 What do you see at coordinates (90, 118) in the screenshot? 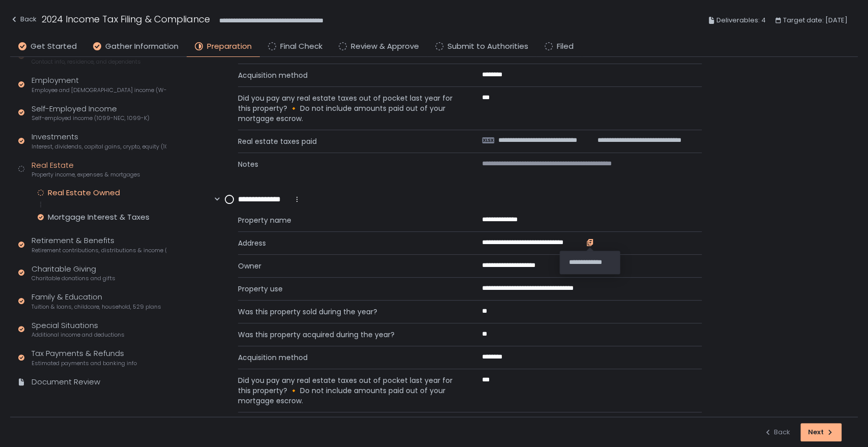
I see `span: Self-employed income (1099-NEC, 1099-K)` at bounding box center [90, 118].